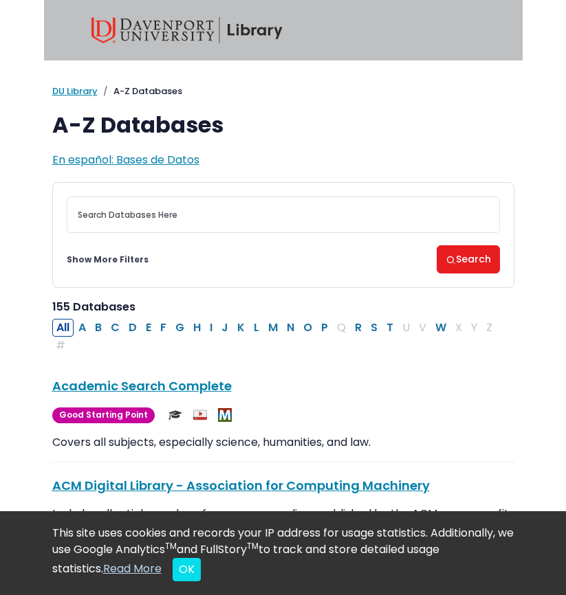  I want to click on button: Filter Results M, so click(273, 328).